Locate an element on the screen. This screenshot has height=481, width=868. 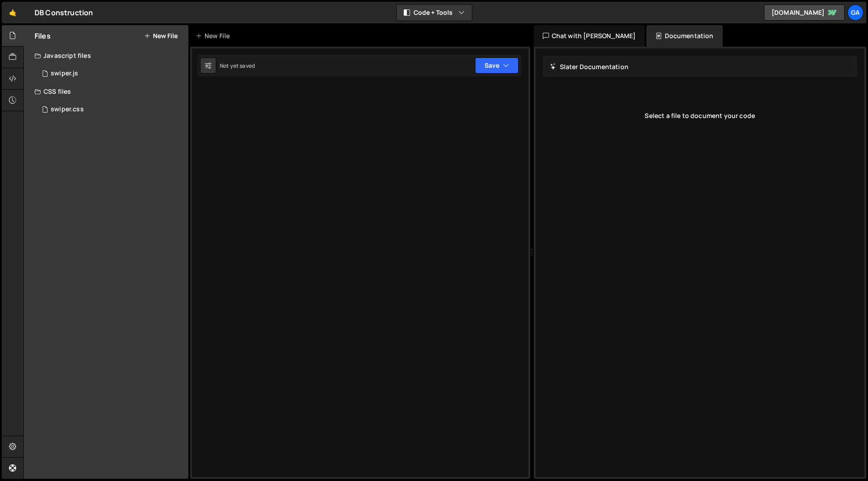
div: Select a file to document your code is located at coordinates (700, 116).